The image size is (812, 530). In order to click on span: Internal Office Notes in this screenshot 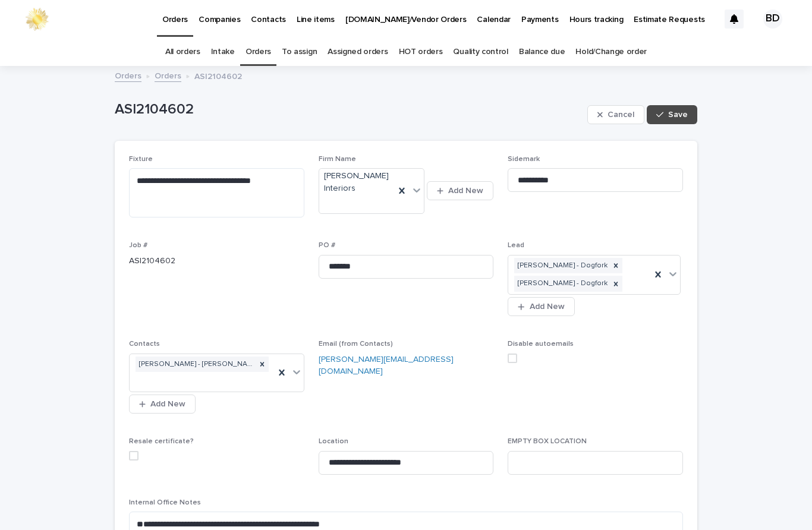, I will do `click(165, 502)`.